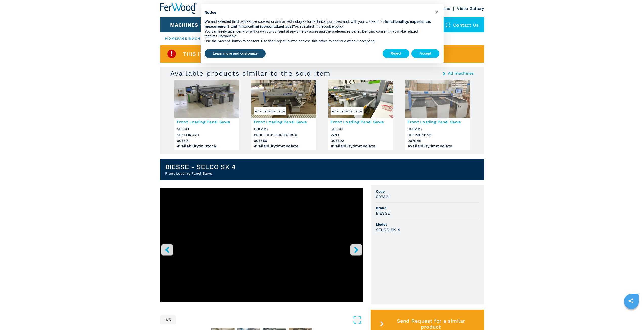 Image resolution: width=644 pixels, height=330 pixels. Describe the element at coordinates (428, 208) in the screenshot. I see `span: Brand` at that location.